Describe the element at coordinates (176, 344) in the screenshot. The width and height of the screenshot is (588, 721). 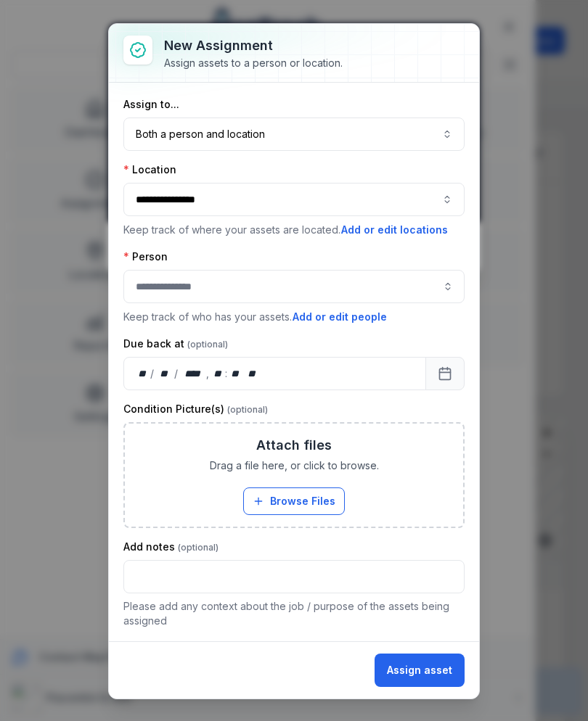
I see `label: Due back at` at that location.